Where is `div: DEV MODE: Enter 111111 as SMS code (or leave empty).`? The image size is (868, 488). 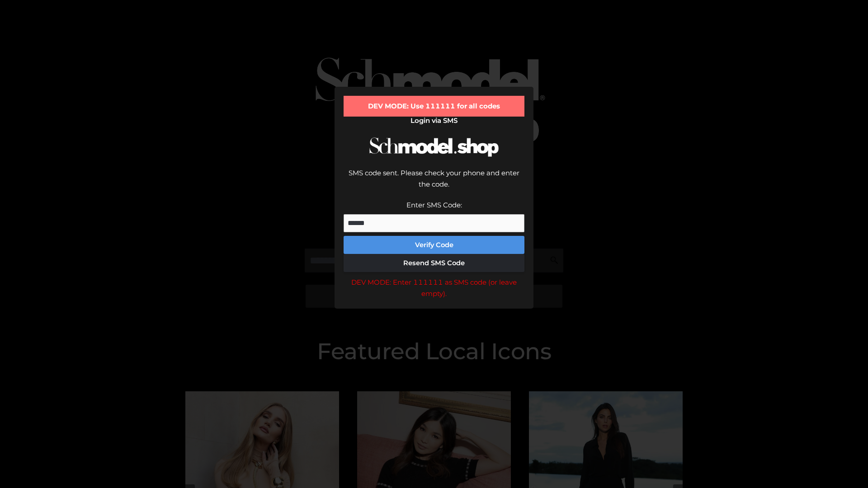
div: DEV MODE: Enter 111111 as SMS code (or leave empty). is located at coordinates (434, 288).